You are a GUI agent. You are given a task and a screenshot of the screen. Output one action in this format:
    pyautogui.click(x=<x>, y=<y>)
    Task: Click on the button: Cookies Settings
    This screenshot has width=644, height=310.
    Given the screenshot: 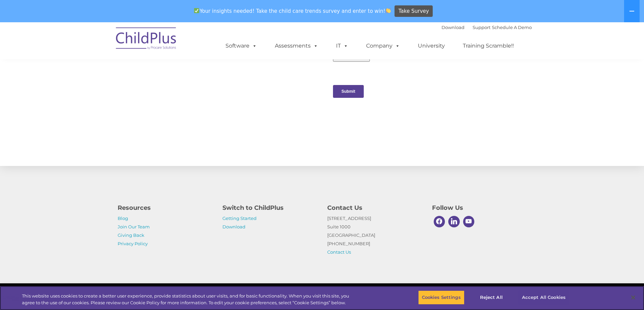 What is the action you would take?
    pyautogui.click(x=441, y=298)
    